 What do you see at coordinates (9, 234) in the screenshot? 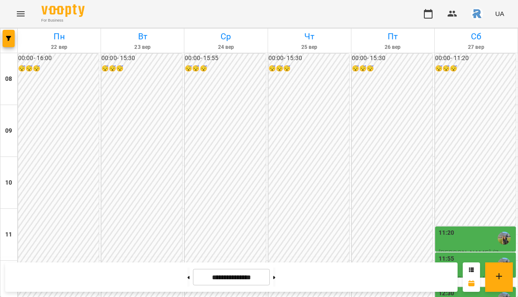
I see `h6: 11` at bounding box center [9, 234].